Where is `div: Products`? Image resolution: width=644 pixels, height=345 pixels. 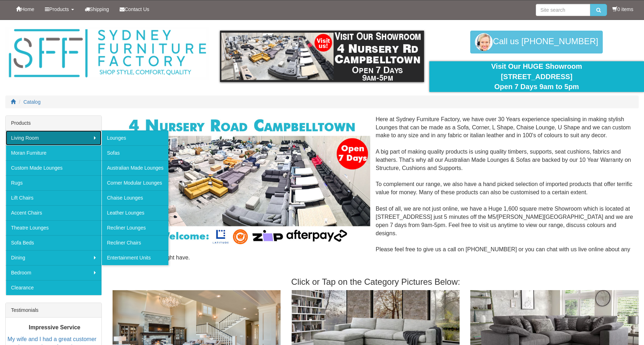
div: Products is located at coordinates (53, 123).